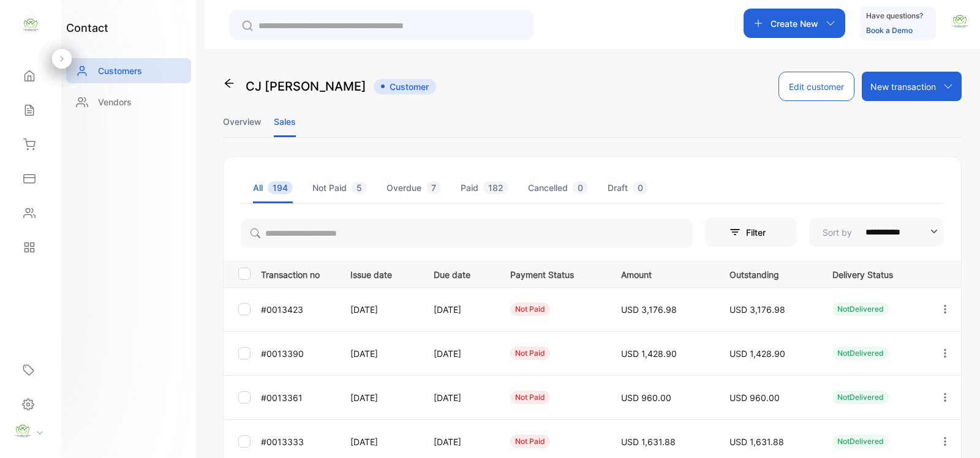  Describe the element at coordinates (895, 16) in the screenshot. I see `p: Have questions?` at that location.